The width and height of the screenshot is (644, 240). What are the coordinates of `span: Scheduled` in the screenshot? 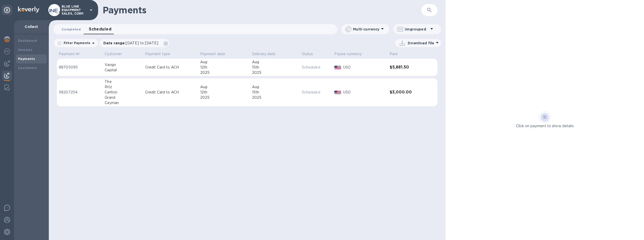 It's located at (100, 29).